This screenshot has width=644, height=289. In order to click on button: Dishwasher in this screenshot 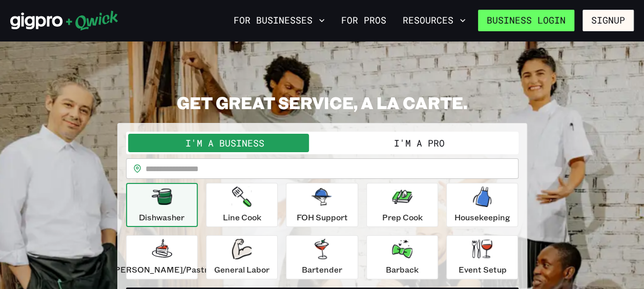, I will do `click(162, 205)`.